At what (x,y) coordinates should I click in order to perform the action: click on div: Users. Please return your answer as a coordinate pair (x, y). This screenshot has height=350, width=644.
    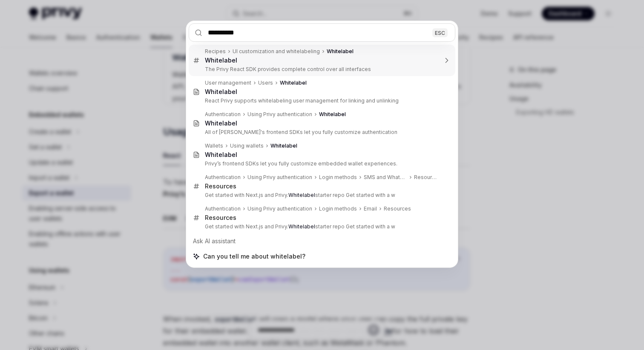
    Looking at the image, I should click on (265, 83).